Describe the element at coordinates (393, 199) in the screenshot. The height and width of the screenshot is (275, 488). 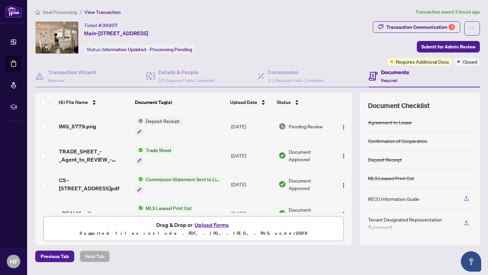
I see `div: RECO Information Guide` at that location.